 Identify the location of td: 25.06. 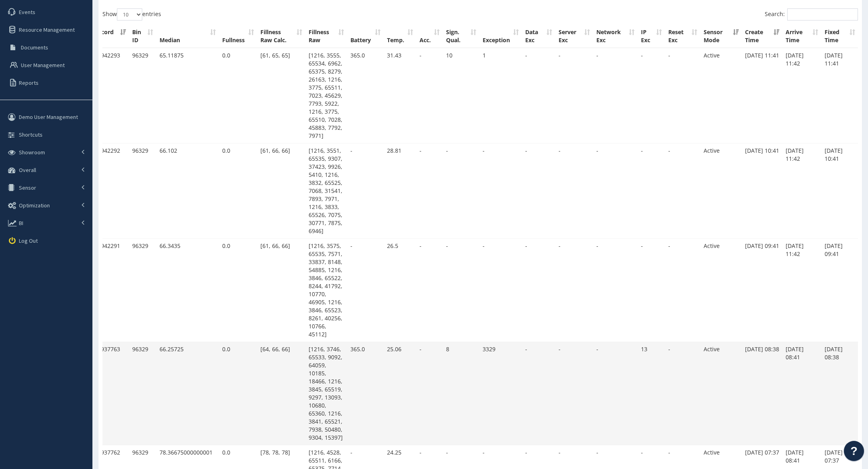
(399, 394).